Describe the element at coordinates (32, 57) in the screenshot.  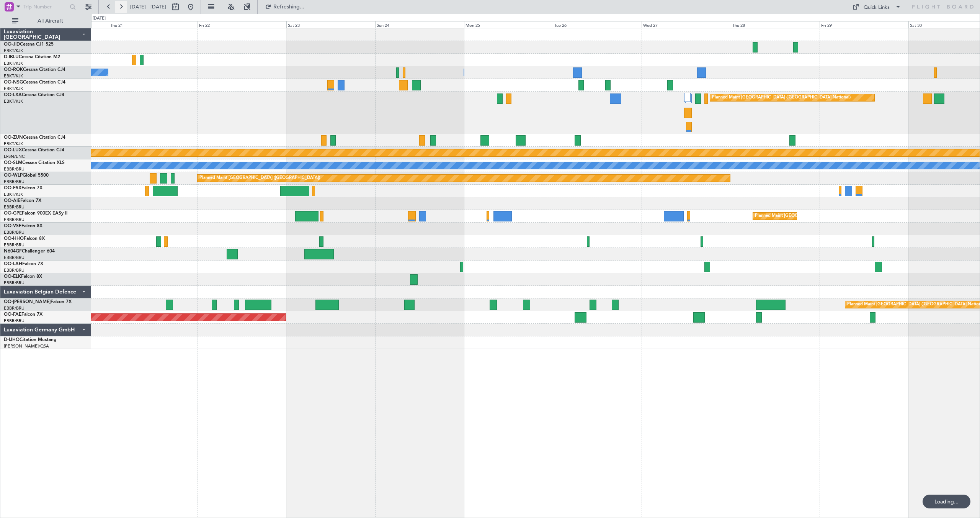
I see `a: D-IBLUCessna Citation M2` at that location.